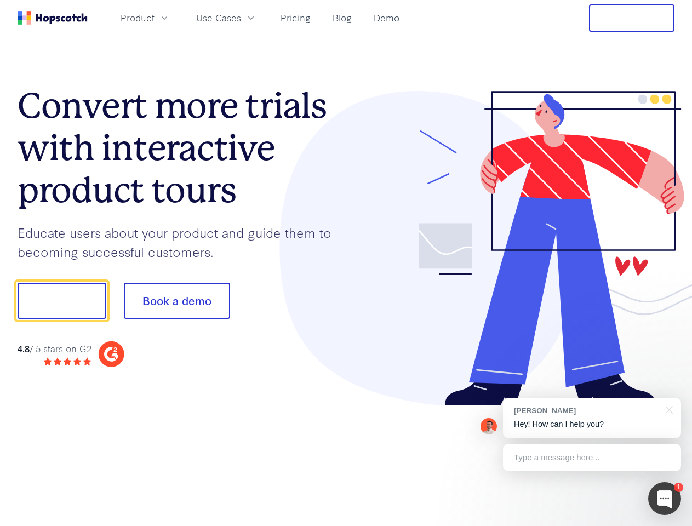  I want to click on button: Book a demo, so click(177, 301).